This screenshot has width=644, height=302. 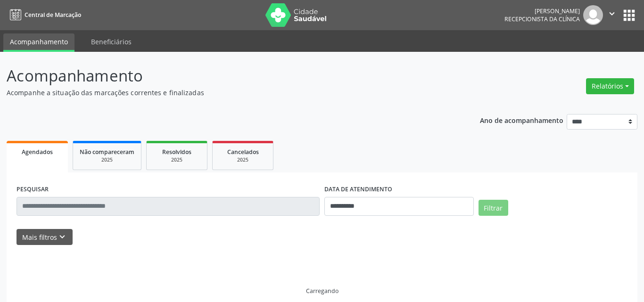 What do you see at coordinates (33, 189) in the screenshot?
I see `label: PESQUISAR` at bounding box center [33, 189].